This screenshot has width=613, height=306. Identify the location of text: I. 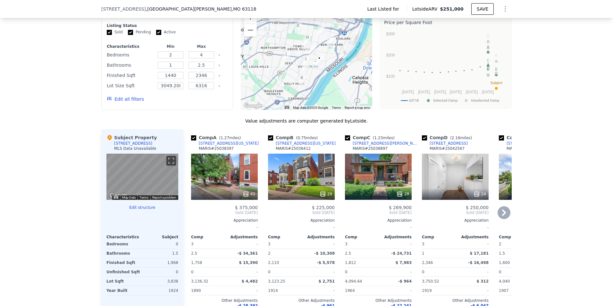
(488, 63).